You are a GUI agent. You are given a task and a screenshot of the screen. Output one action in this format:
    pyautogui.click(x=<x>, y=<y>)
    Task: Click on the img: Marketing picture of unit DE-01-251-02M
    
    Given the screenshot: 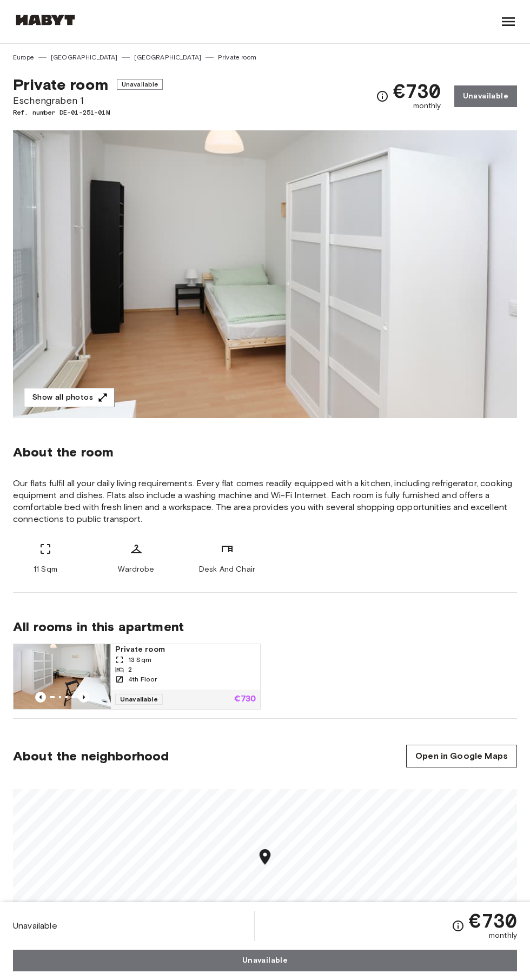 What is the action you would take?
    pyautogui.click(x=62, y=677)
    